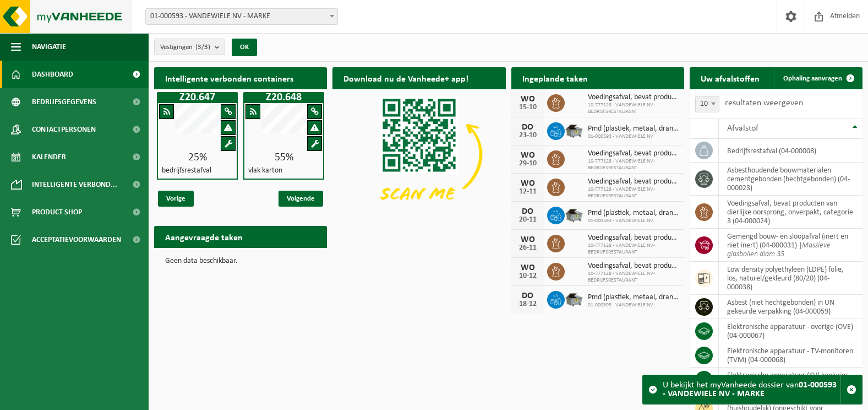 Image resolution: width=868 pixels, height=410 pixels. Describe the element at coordinates (244, 48) in the screenshot. I see `button: OK` at that location.